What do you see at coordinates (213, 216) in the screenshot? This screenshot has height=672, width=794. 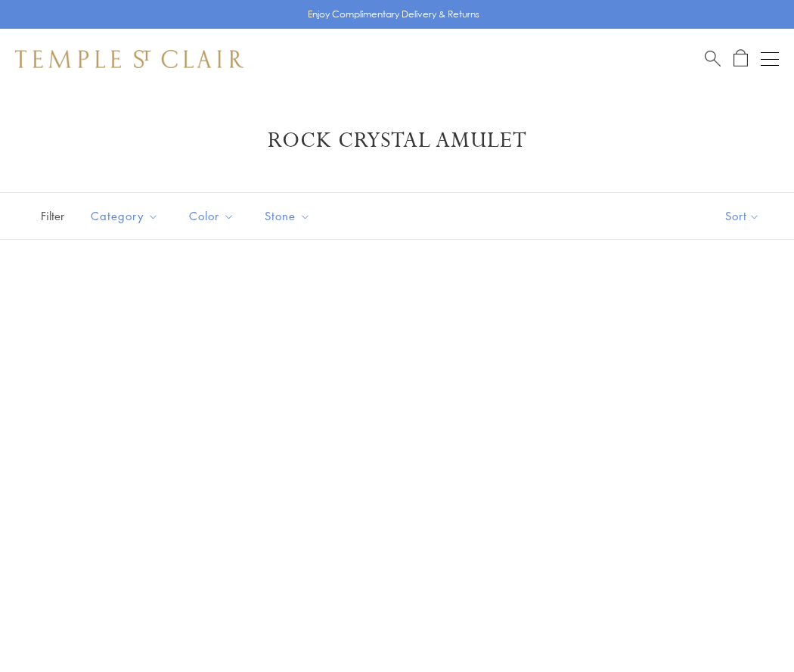 I see `span: Color` at bounding box center [213, 216].